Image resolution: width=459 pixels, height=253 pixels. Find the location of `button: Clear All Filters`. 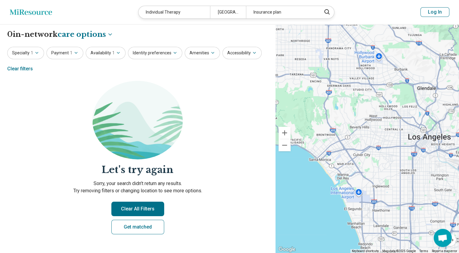

button: Clear All Filters is located at coordinates (138, 209).